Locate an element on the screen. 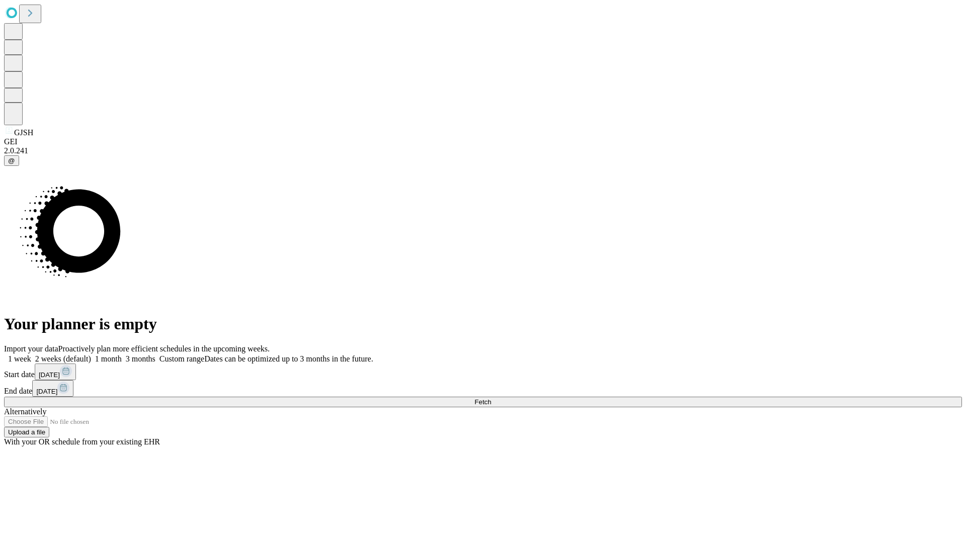  div: Start date is located at coordinates (483, 372).